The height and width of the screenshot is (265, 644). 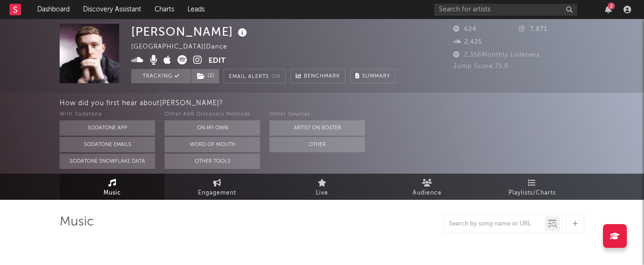 What do you see at coordinates (317, 128) in the screenshot?
I see `button: Artist on Roster` at bounding box center [317, 128].